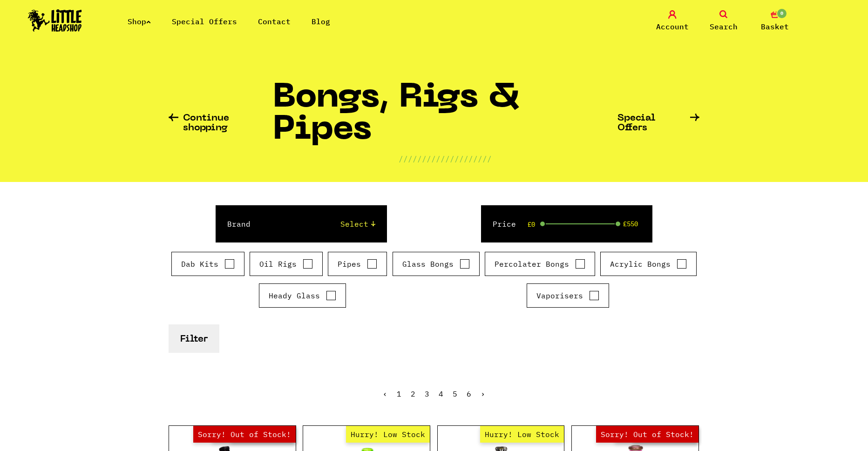 The height and width of the screenshot is (451, 868). What do you see at coordinates (357, 264) in the screenshot?
I see `label: Pipes` at bounding box center [357, 264].